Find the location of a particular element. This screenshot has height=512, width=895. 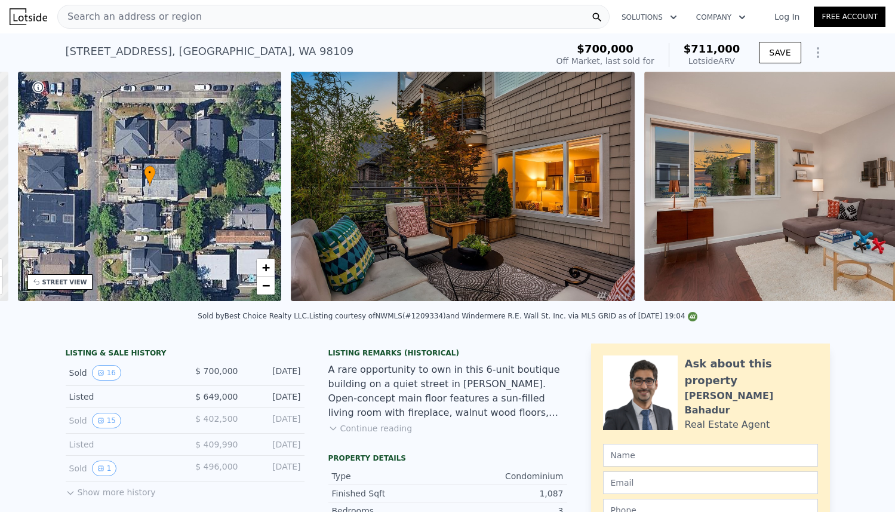

img: Sale: 115476030 Parcel: 98161702 is located at coordinates (463, 186).